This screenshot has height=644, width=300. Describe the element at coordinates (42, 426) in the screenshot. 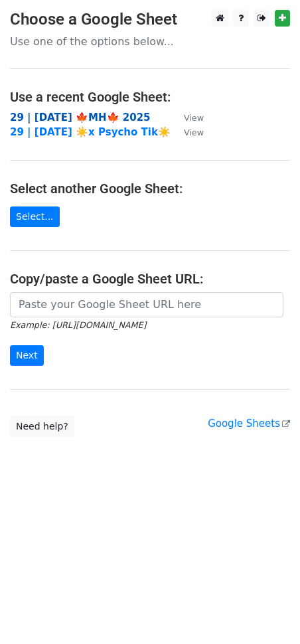

I see `a: Need help?` at that location.